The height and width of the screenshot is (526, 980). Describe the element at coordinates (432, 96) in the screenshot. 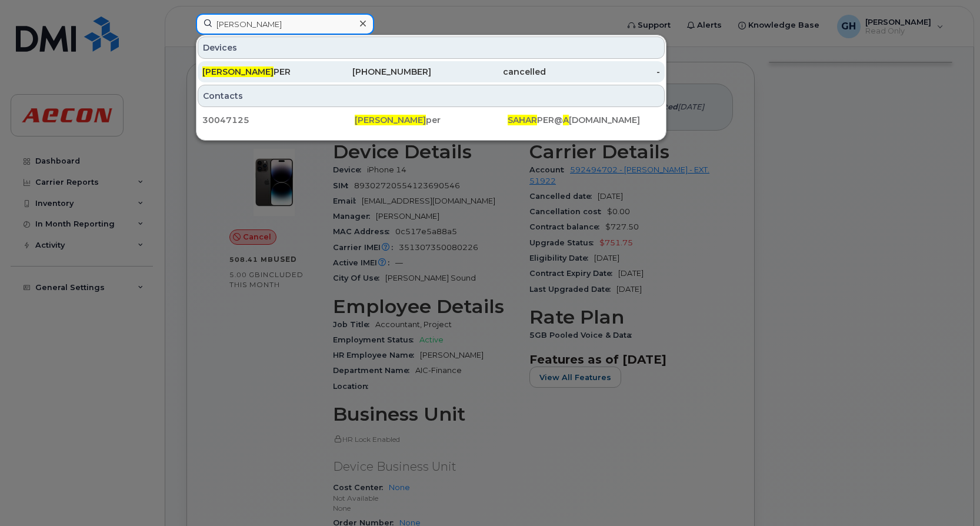

I see `div: Contacts` at that location.